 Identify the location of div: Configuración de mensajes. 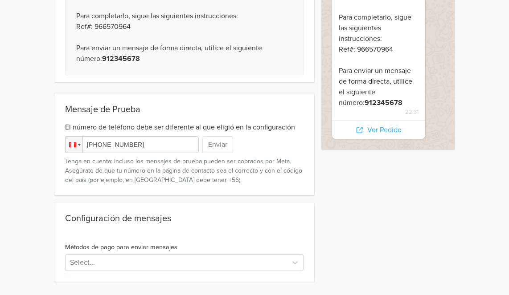
(184, 220).